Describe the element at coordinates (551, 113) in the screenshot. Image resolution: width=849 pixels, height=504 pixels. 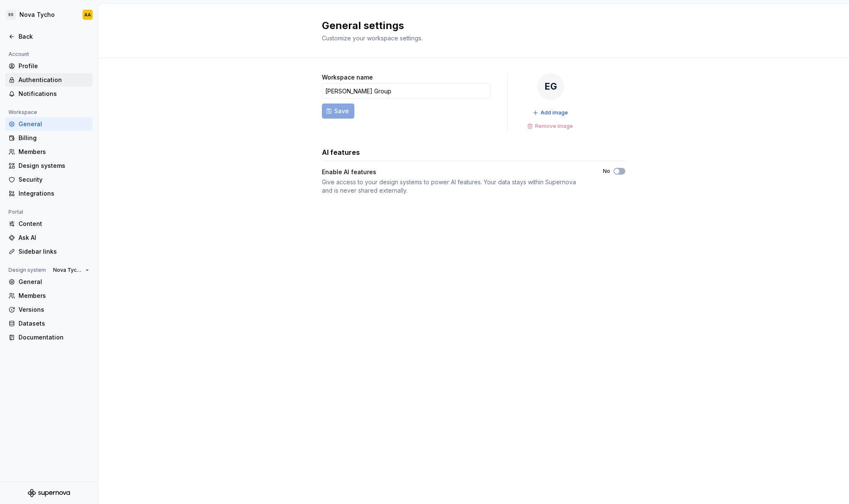
I see `button: Add image` at that location.